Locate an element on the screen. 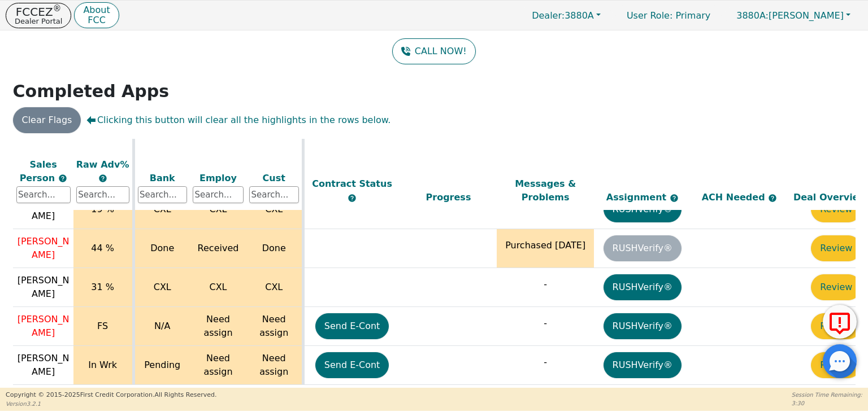 The image size is (868, 412). td: Received is located at coordinates (218, 248).